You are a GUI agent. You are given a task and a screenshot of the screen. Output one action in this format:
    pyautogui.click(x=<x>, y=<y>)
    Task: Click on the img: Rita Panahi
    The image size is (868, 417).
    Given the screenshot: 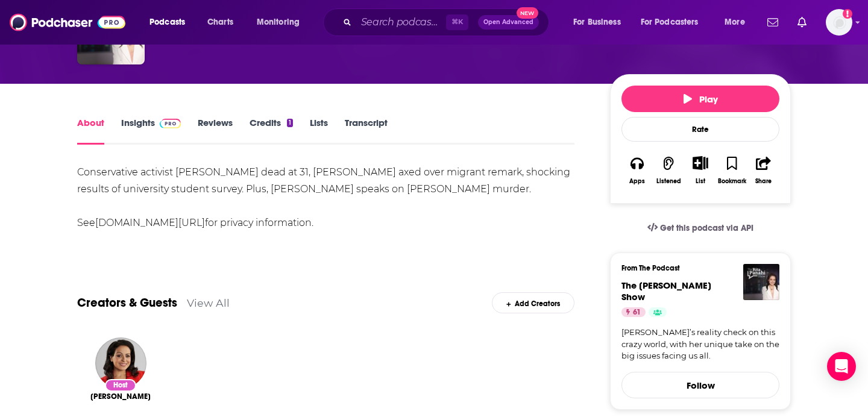 What is the action you would take?
    pyautogui.click(x=121, y=363)
    